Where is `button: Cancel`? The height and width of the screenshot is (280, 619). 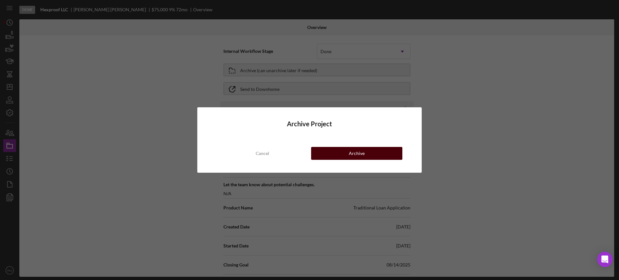
button: Cancel is located at coordinates (262, 153).